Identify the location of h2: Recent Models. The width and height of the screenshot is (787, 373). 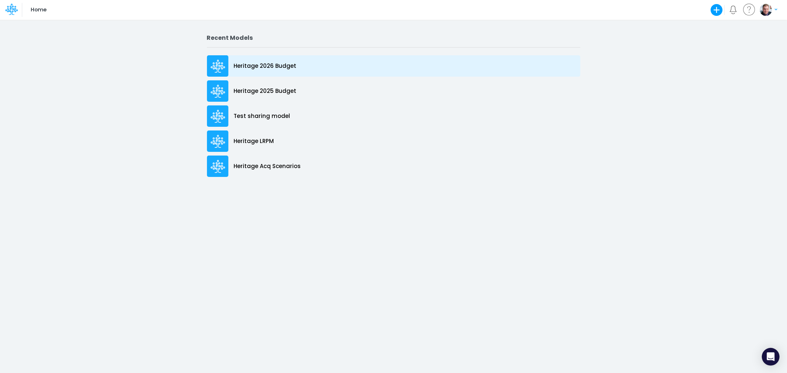
(394, 38).